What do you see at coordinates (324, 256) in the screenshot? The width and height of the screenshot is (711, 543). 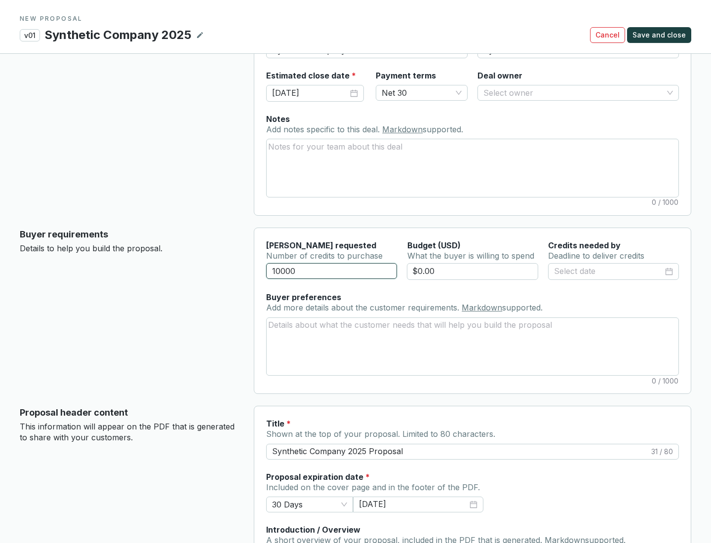 I see `span: Number of credits to purchase` at bounding box center [324, 256].